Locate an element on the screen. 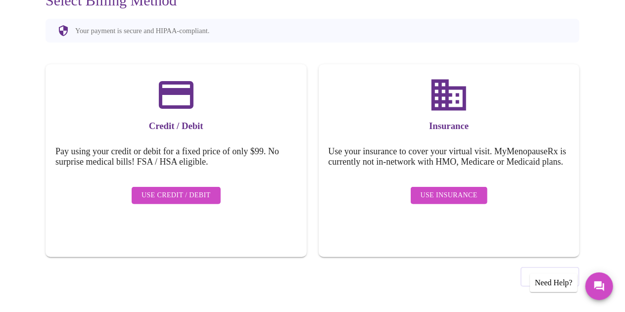  button: Messages is located at coordinates (599, 286).